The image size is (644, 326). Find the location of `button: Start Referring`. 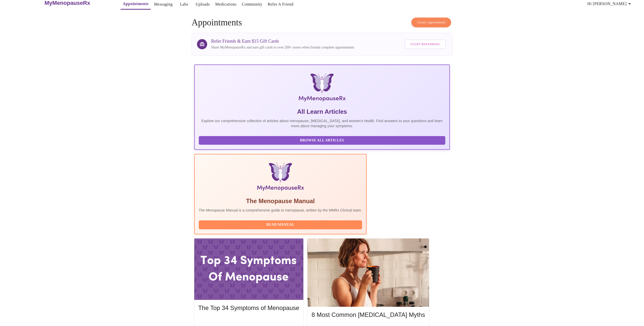

button: Start Referring is located at coordinates (425, 44).